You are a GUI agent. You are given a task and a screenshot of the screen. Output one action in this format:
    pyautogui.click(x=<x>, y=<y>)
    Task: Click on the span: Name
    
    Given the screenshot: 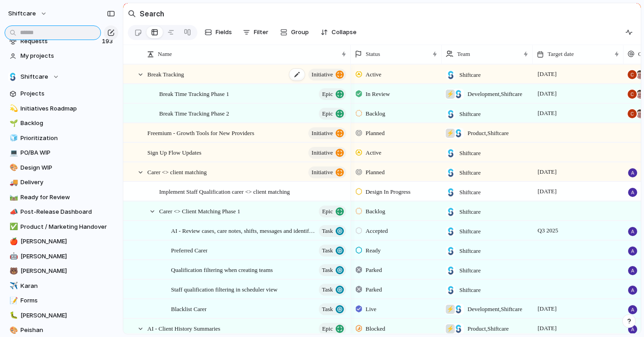 What is the action you would take?
    pyautogui.click(x=164, y=54)
    